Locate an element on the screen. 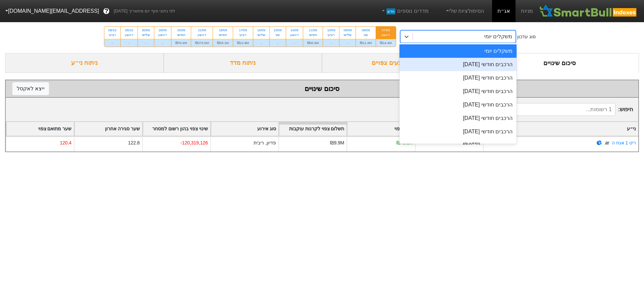  div: 14/09 is located at coordinates (294, 31).